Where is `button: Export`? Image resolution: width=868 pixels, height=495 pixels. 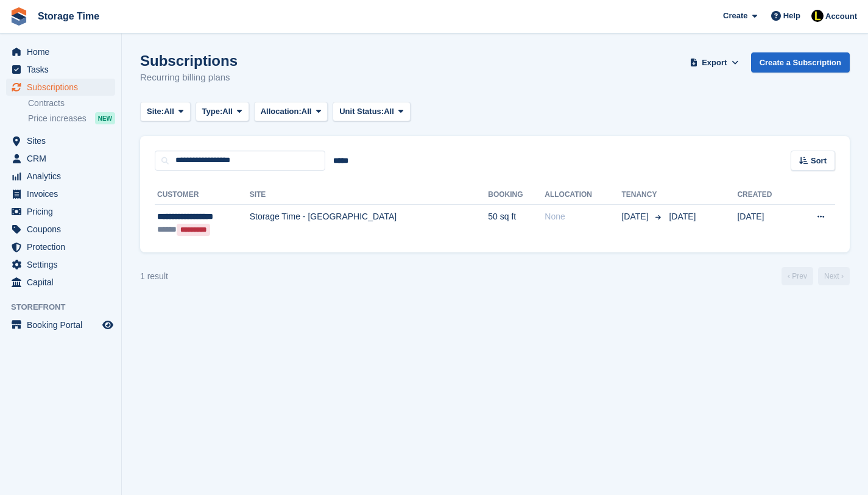
button: Export is located at coordinates (715, 62).